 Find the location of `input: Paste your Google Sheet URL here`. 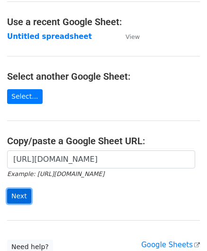

input: Paste your Google Sheet URL here is located at coordinates (101, 159).